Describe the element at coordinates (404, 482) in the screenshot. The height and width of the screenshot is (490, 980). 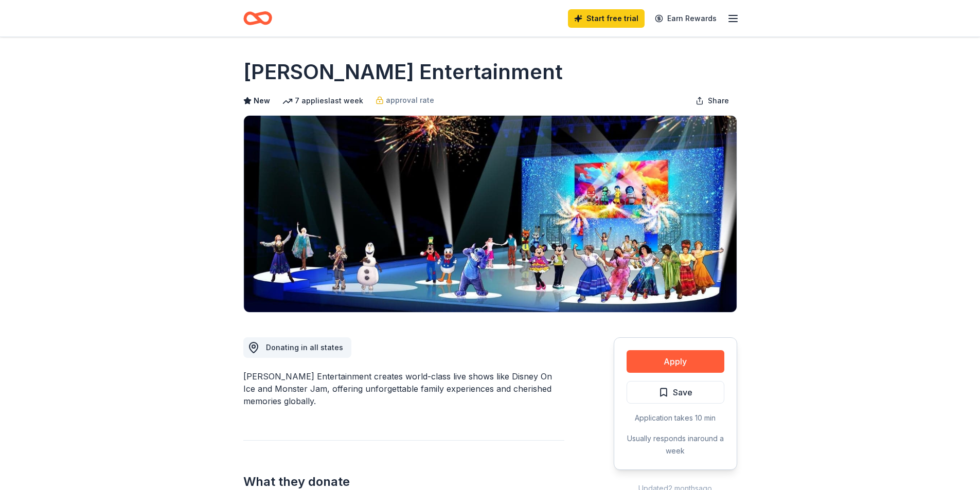
I see `h2: What they donate` at that location.